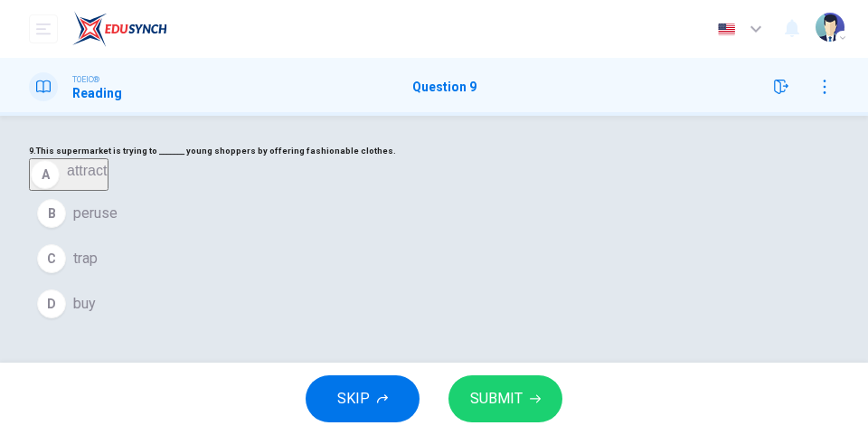 The width and height of the screenshot is (868, 435). What do you see at coordinates (444, 87) in the screenshot?
I see `h1: Question 9` at bounding box center [444, 87].